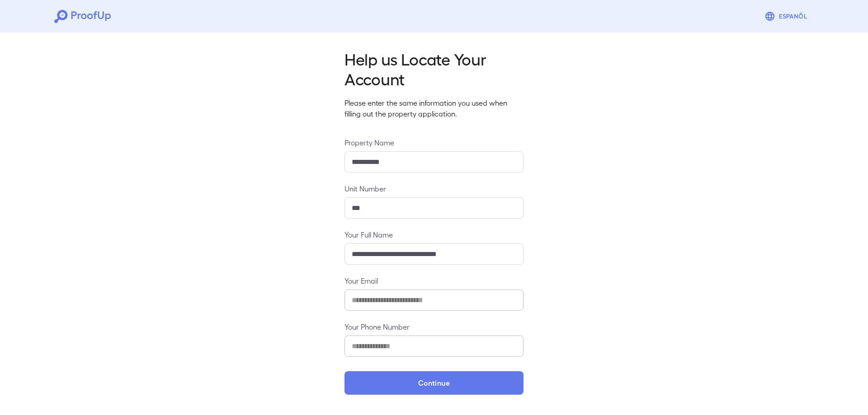 The height and width of the screenshot is (415, 868). What do you see at coordinates (434, 188) in the screenshot?
I see `label: Unit Number` at bounding box center [434, 188].